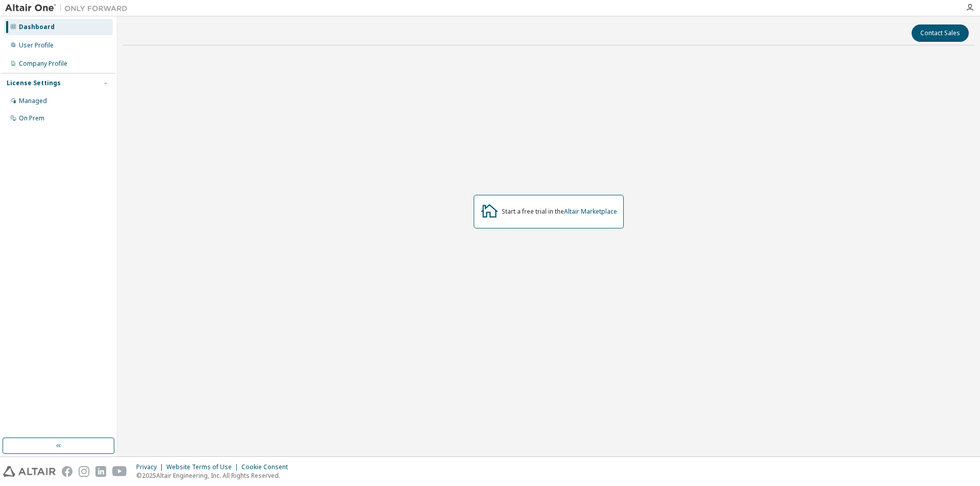  What do you see at coordinates (36, 46) in the screenshot?
I see `div: User Profile` at bounding box center [36, 46].